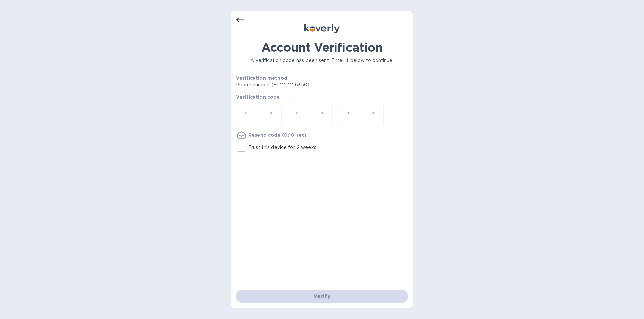 The width and height of the screenshot is (644, 319). I want to click on u: Resend code (0:10 sec), so click(277, 135).